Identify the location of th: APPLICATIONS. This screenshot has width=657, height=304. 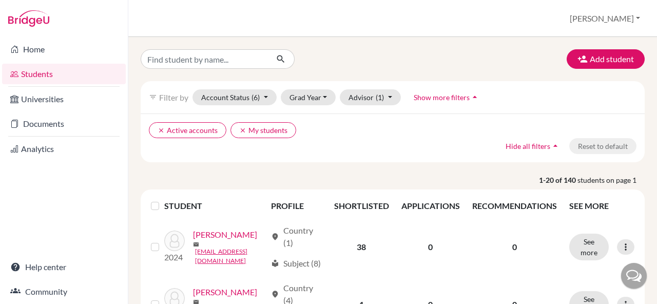
(430, 206).